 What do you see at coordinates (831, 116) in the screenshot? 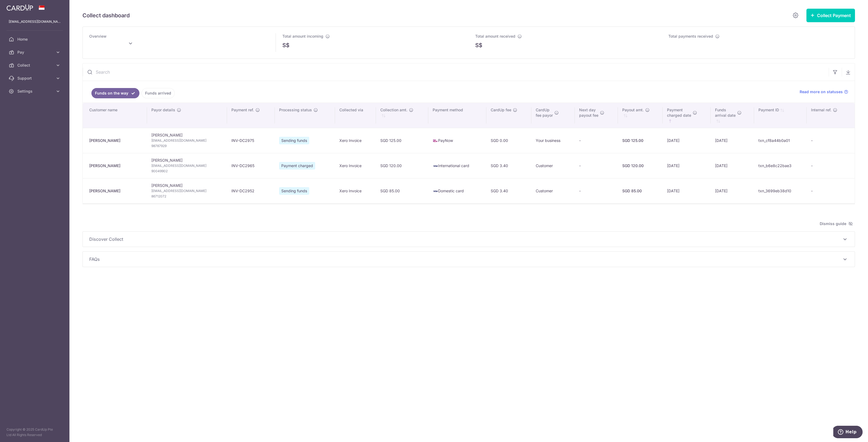
I see `th: Internal ref.` at bounding box center [831, 116].